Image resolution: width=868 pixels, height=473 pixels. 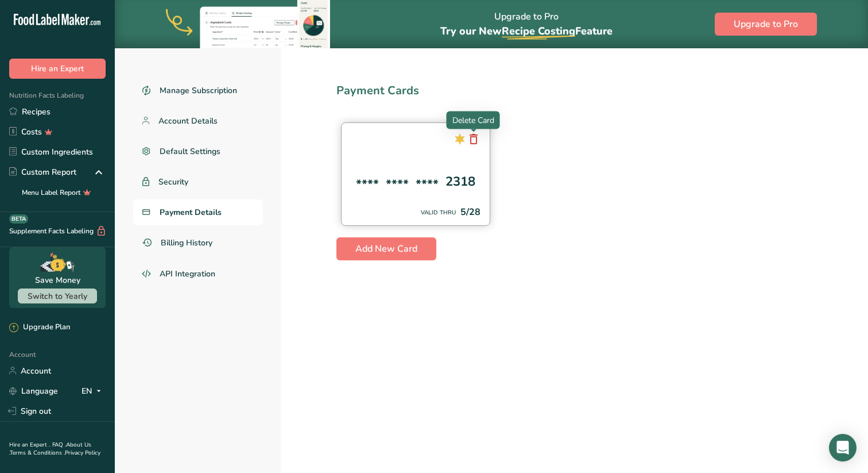 I want to click on span: Upgrade to Pro, so click(x=765, y=24).